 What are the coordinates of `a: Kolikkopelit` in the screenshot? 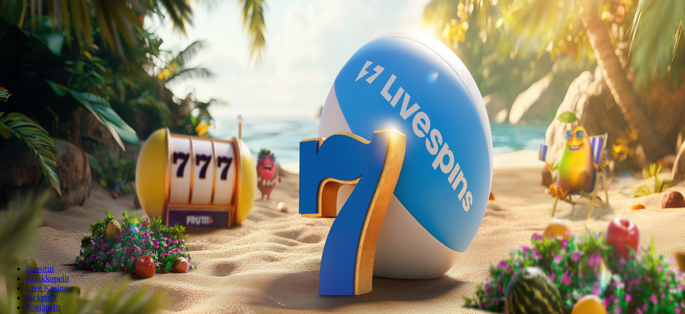 It's located at (47, 278).